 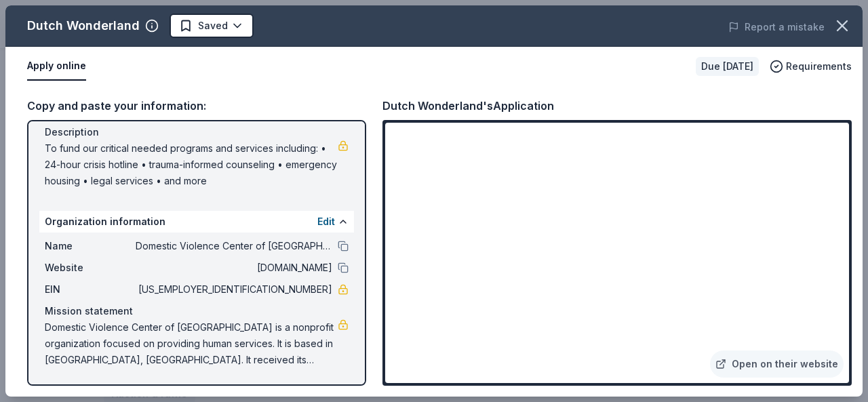 What do you see at coordinates (90, 246) in the screenshot?
I see `span: Name` at bounding box center [90, 246].